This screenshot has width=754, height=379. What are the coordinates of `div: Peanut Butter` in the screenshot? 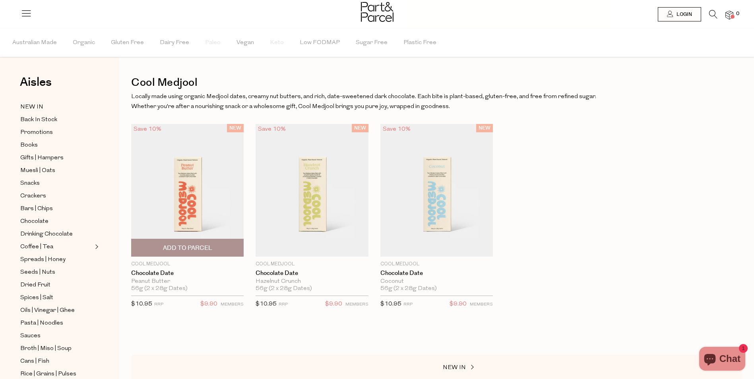 It's located at (187, 282).